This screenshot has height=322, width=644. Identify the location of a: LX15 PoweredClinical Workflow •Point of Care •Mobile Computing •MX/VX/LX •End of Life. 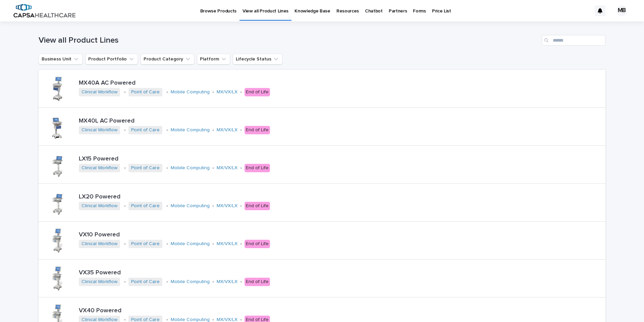
(322, 165).